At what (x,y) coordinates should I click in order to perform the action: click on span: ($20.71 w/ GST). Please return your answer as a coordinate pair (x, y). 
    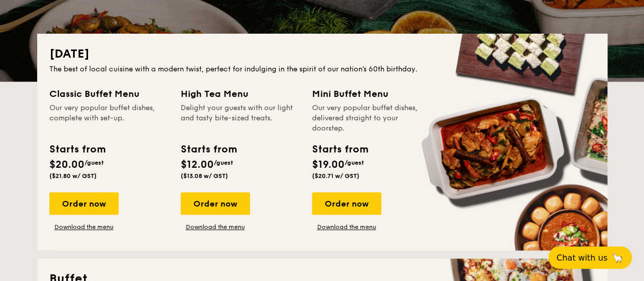
    Looking at the image, I should click on (336, 176).